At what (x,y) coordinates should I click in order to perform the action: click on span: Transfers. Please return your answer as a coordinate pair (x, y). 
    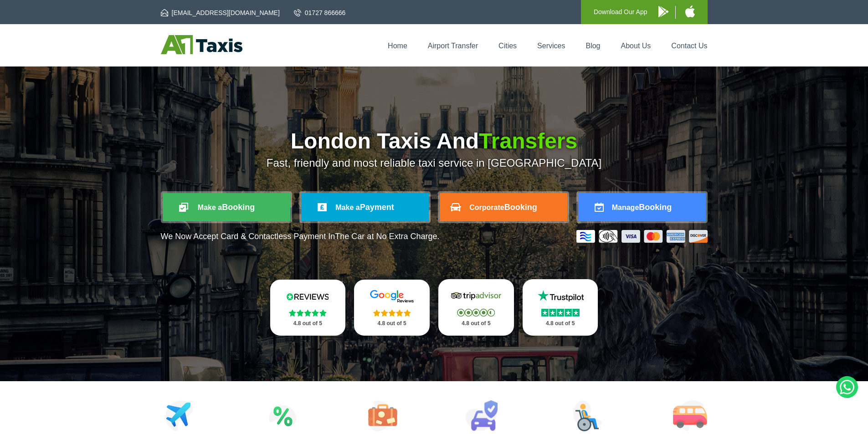
    Looking at the image, I should click on (528, 140).